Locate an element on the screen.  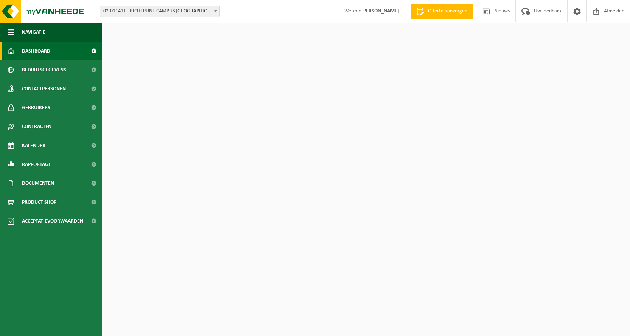
span: Contactpersonen is located at coordinates (44, 89).